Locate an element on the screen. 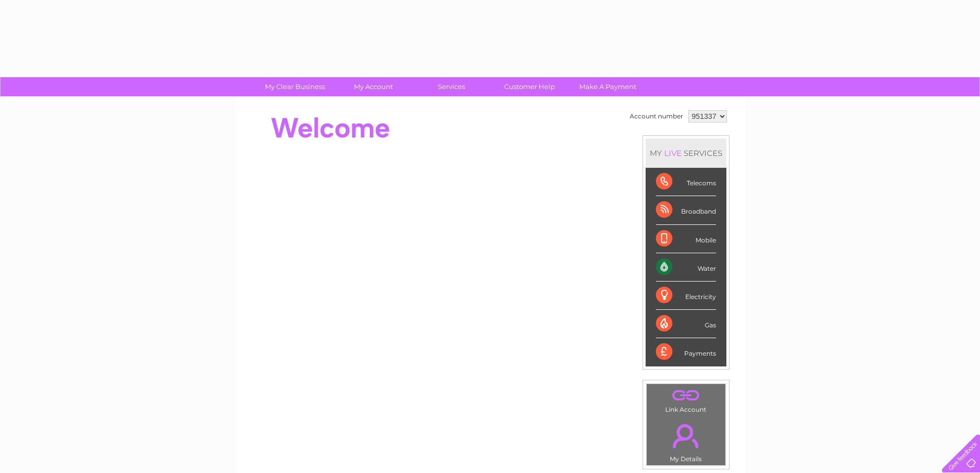  div: Electricity is located at coordinates (686, 296).